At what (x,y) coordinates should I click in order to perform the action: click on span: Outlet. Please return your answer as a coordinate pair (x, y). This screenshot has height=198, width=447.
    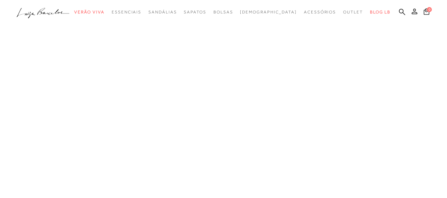
    Looking at the image, I should click on (353, 12).